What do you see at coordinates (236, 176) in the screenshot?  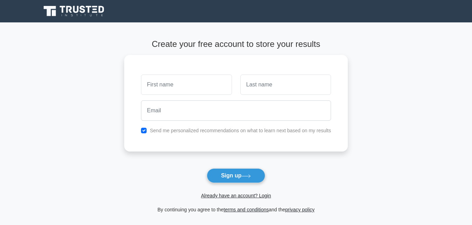 I see `button: Sign up` at bounding box center [236, 176].